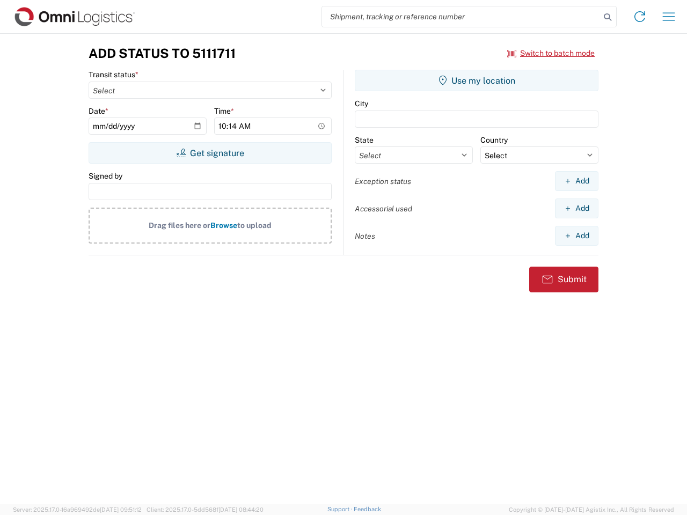  Describe the element at coordinates (477, 80) in the screenshot. I see `button: Use my location` at that location.